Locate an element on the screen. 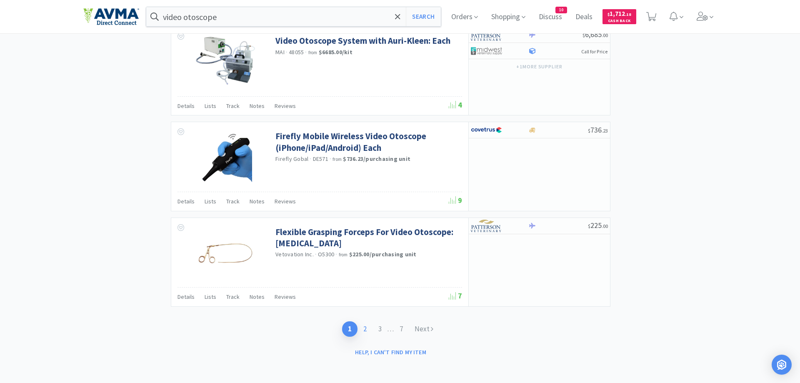  span: 4 is located at coordinates (456, 105).